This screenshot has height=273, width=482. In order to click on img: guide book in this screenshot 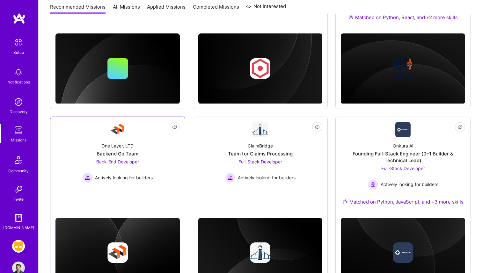, I will do `click(19, 218)`.